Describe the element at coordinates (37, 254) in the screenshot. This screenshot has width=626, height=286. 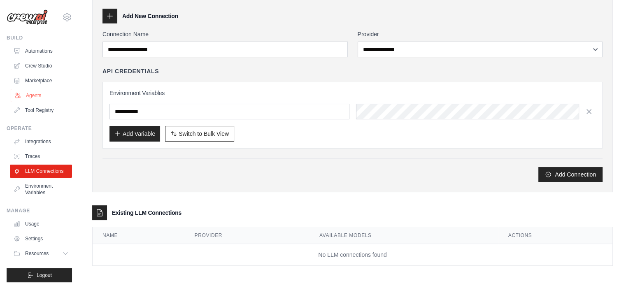
I see `span: Resources` at that location.